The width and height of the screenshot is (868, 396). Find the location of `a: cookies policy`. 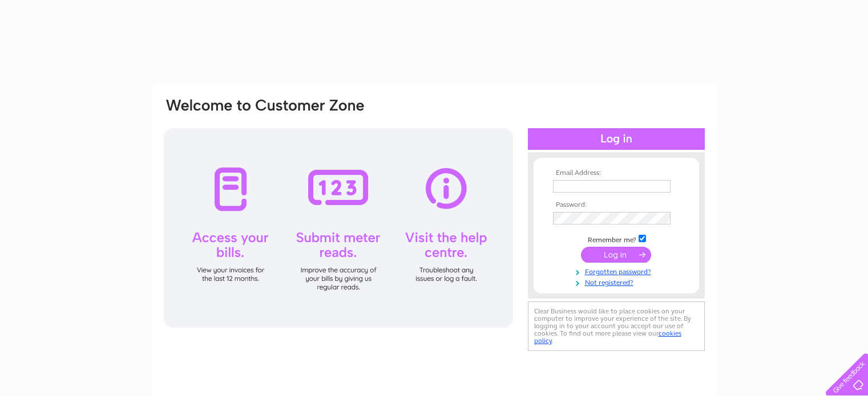

a: cookies policy is located at coordinates (607, 337).